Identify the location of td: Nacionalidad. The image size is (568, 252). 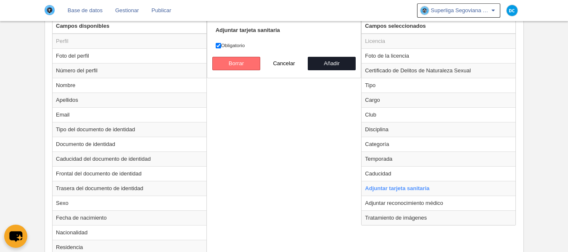
(129, 232).